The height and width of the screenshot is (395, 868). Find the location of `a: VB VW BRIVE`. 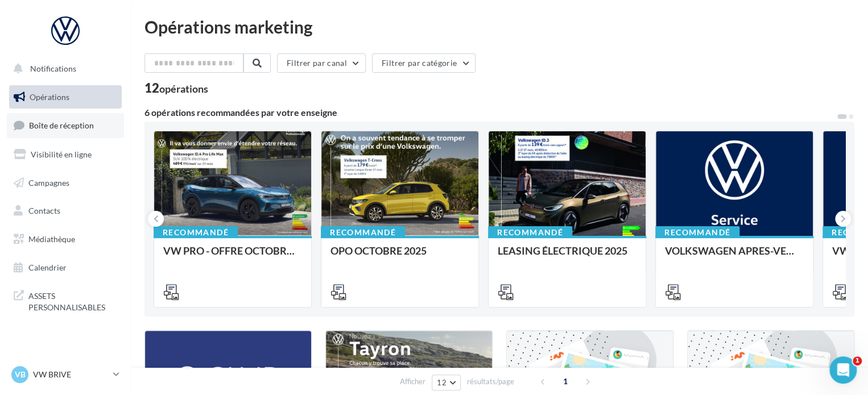

a: VB VW BRIVE is located at coordinates (65, 374).